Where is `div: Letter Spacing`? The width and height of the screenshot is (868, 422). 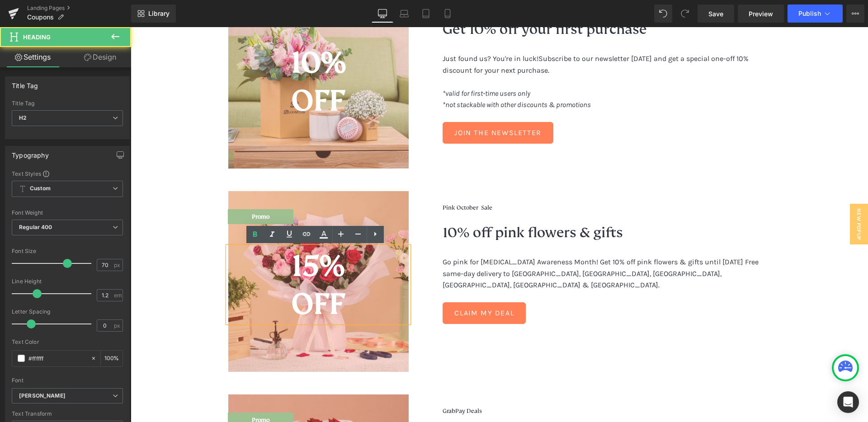 div: Letter Spacing is located at coordinates (68, 312).